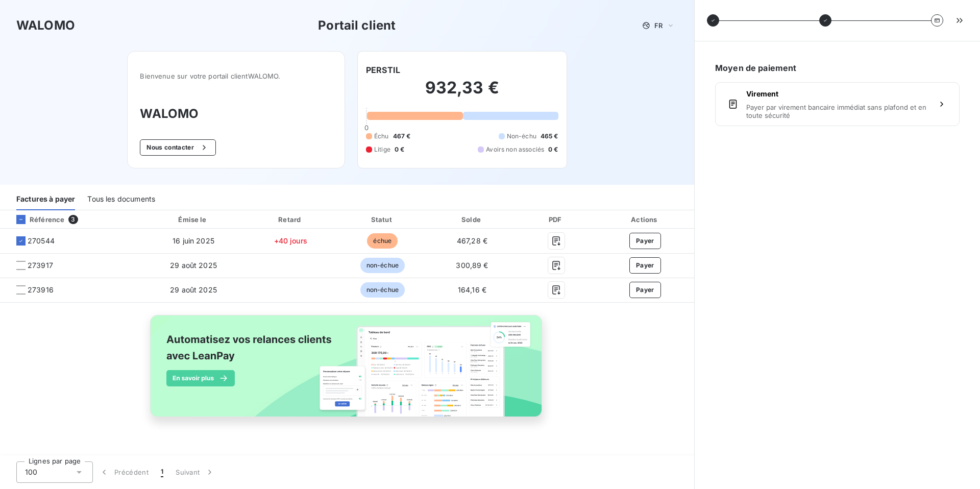 Image resolution: width=980 pixels, height=489 pixels. I want to click on span: Litige, so click(382, 150).